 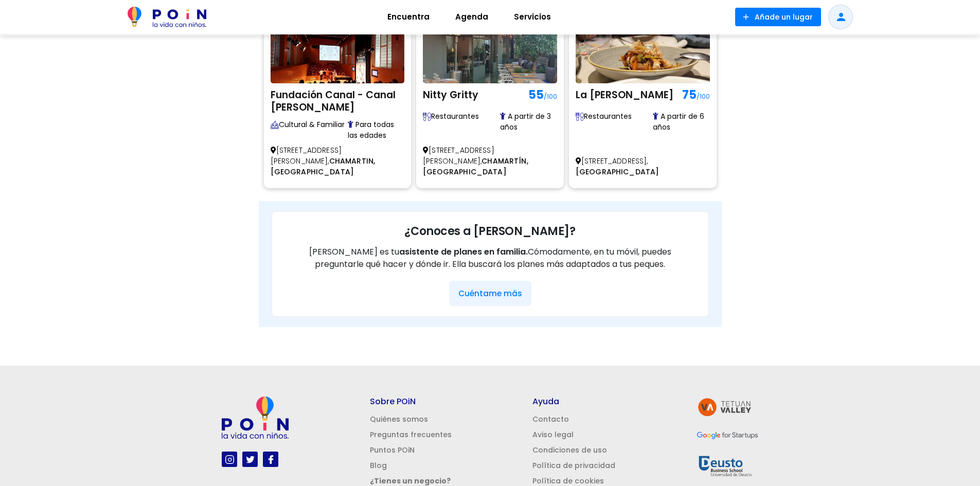 What do you see at coordinates (464, 251) in the screenshot?
I see `span: asistente de planes en familia.` at bounding box center [464, 251].